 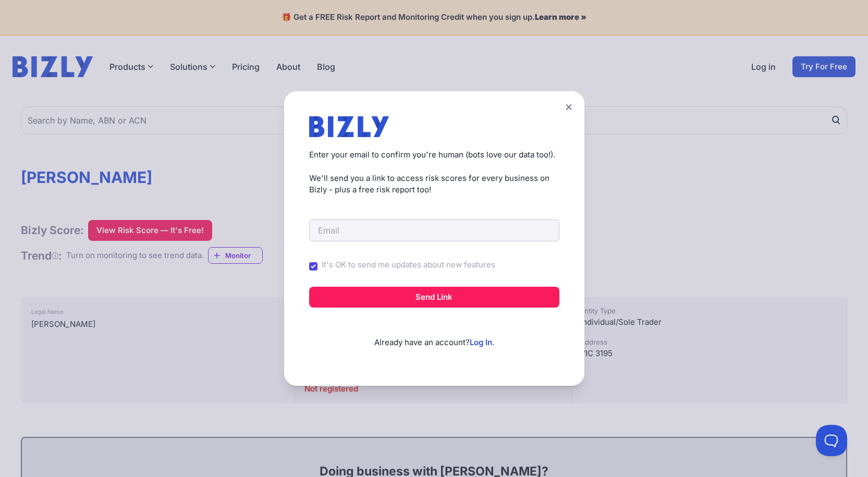 What do you see at coordinates (409, 265) in the screenshot?
I see `label: It's OK to send me updates about new features` at bounding box center [409, 265].